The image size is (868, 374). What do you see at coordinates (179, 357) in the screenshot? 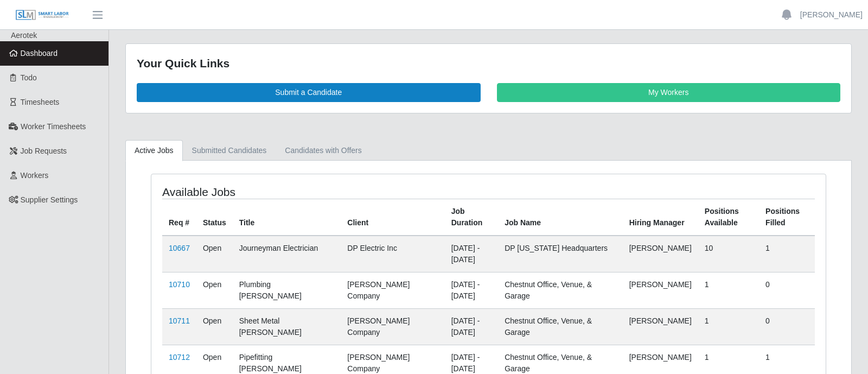
I see `a: 10712` at bounding box center [179, 357].